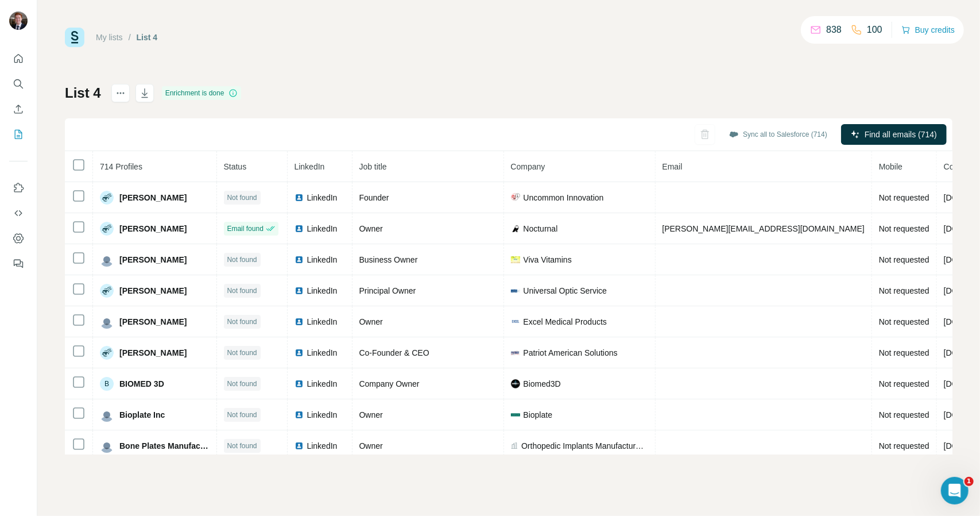 Image resolution: width=980 pixels, height=516 pixels. Describe the element at coordinates (374, 198) in the screenshot. I see `span: Founder` at that location.